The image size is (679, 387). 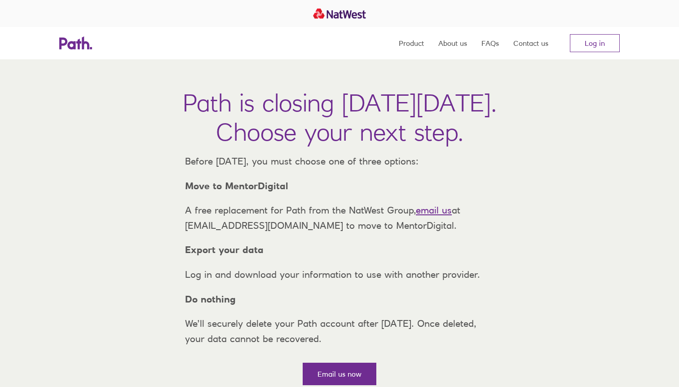 What do you see at coordinates (224, 249) in the screenshot?
I see `strong: Export your data` at bounding box center [224, 249].